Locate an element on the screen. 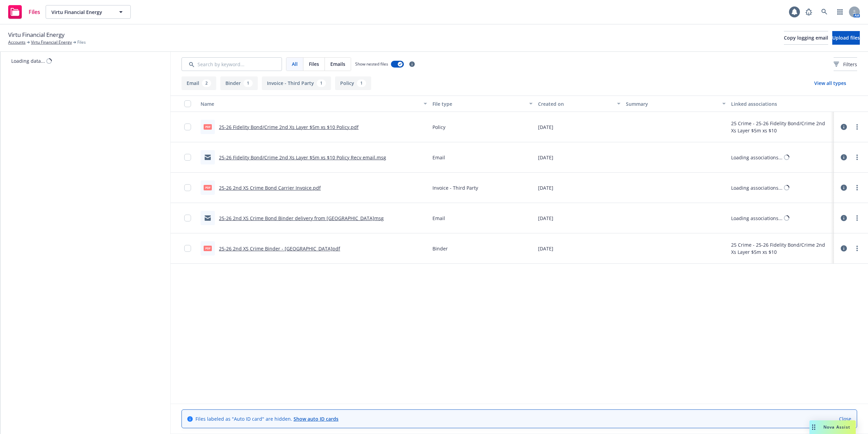  button: Nova Assist is located at coordinates (833, 427).